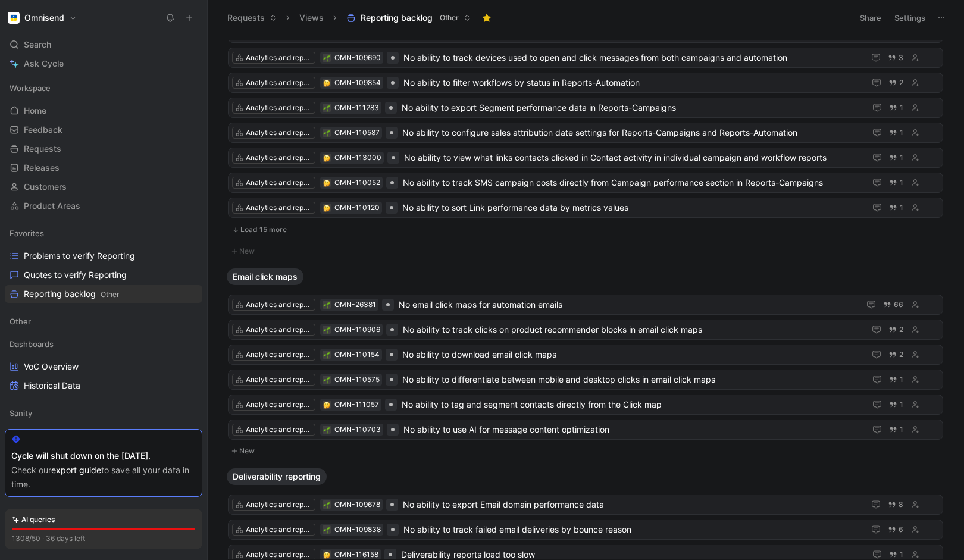 Image resolution: width=964 pixels, height=560 pixels. I want to click on span: No ability to track SMS campaign costs directly from Campaign performance section in Reports-Camp..., so click(631, 183).